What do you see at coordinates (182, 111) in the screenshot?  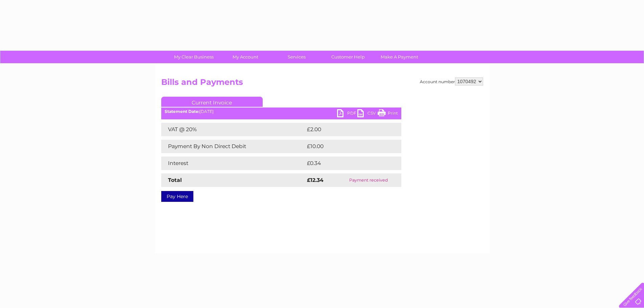 I see `b: Statement Date:` at bounding box center [182, 111].